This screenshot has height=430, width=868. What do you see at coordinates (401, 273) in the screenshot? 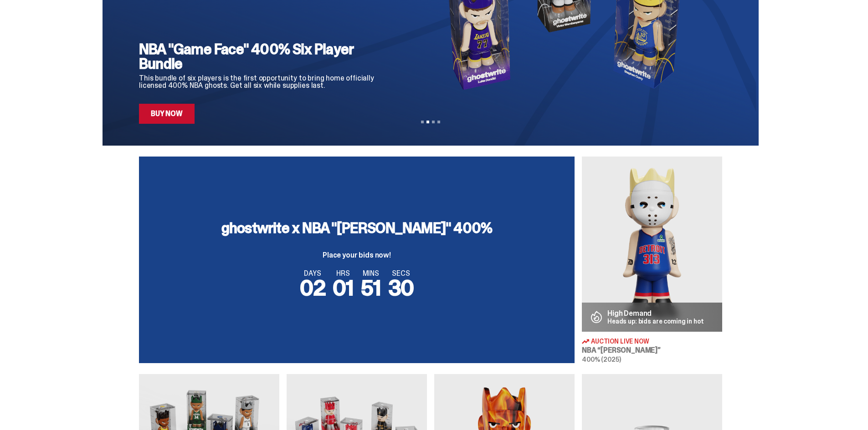
I see `span: SECS` at bounding box center [401, 273].